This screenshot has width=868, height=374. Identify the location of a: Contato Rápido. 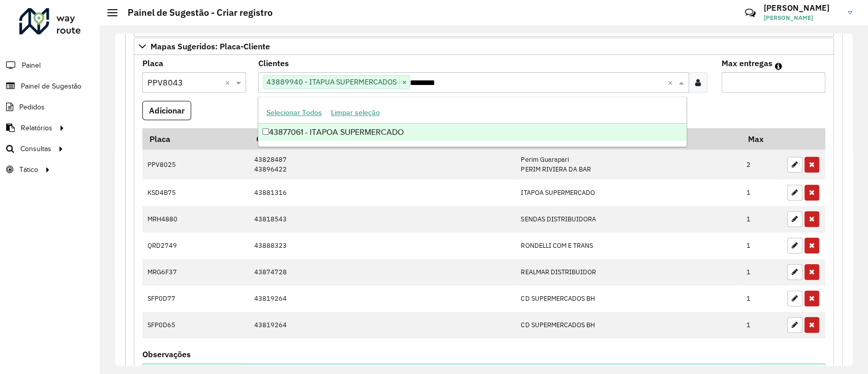
(751, 12).